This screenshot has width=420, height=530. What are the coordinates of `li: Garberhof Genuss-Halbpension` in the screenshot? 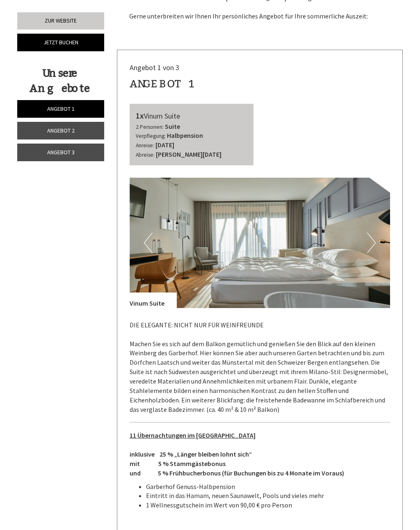 It's located at (269, 486).